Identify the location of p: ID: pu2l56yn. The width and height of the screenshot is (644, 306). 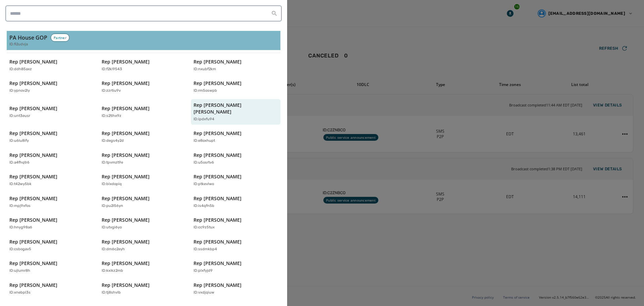
(112, 206).